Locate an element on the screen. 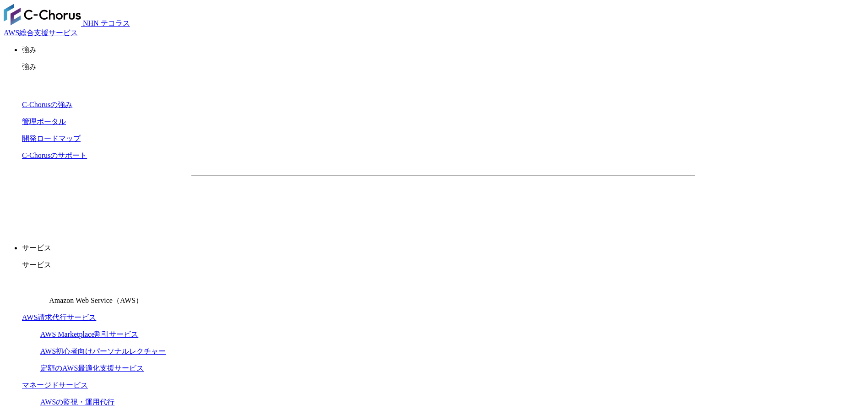  img: Amazon Web Service（AWS） is located at coordinates (35, 290).